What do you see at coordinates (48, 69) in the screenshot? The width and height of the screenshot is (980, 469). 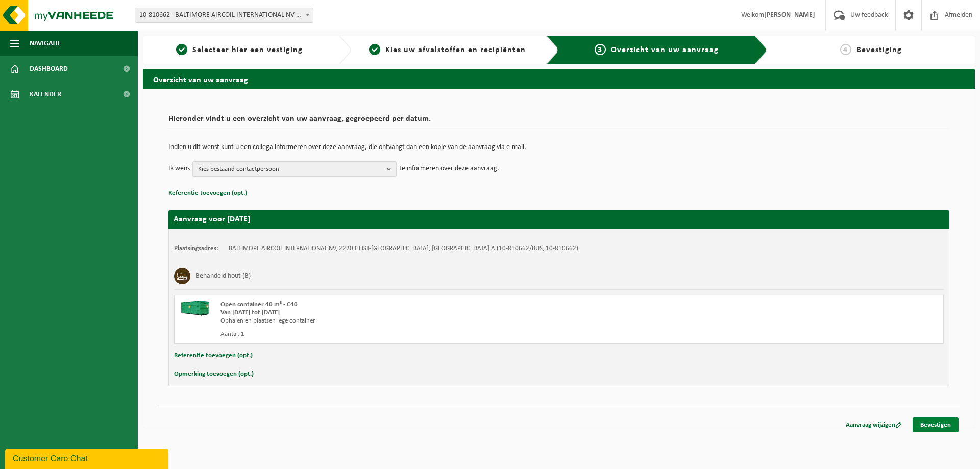 I see `span: Dashboard` at bounding box center [48, 69].